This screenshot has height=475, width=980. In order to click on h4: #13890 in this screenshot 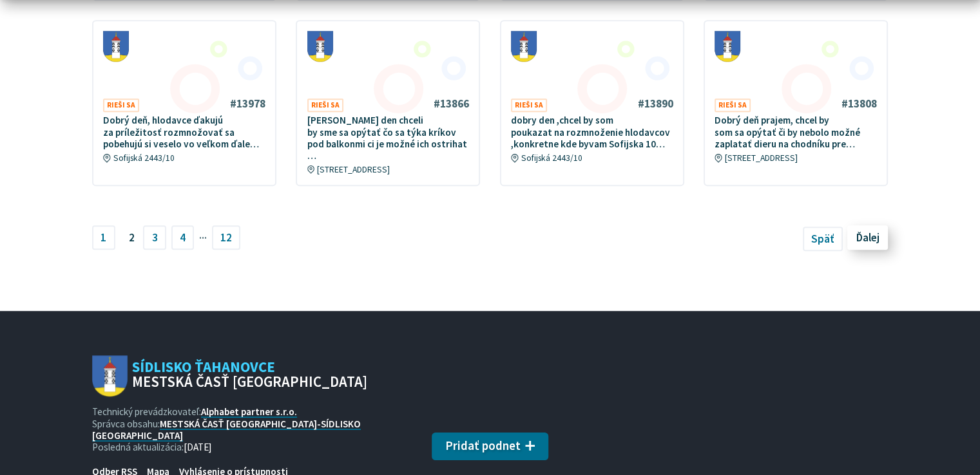, I will do `click(654, 103)`.